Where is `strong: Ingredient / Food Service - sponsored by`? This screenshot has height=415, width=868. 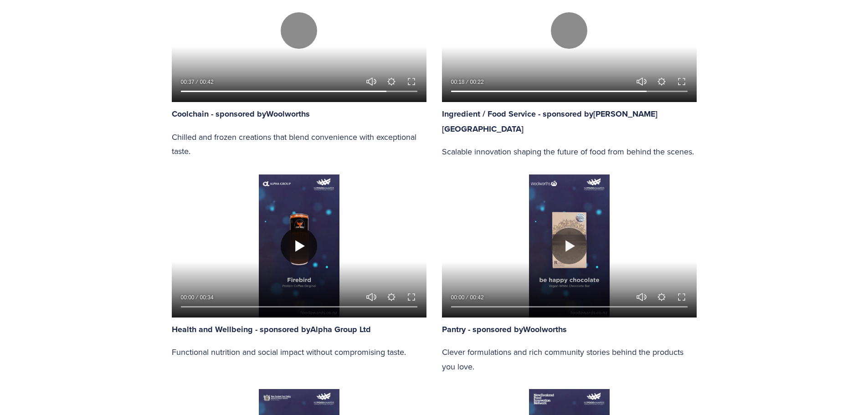
strong: Ingredient / Food Service - sponsored by is located at coordinates (517, 114).